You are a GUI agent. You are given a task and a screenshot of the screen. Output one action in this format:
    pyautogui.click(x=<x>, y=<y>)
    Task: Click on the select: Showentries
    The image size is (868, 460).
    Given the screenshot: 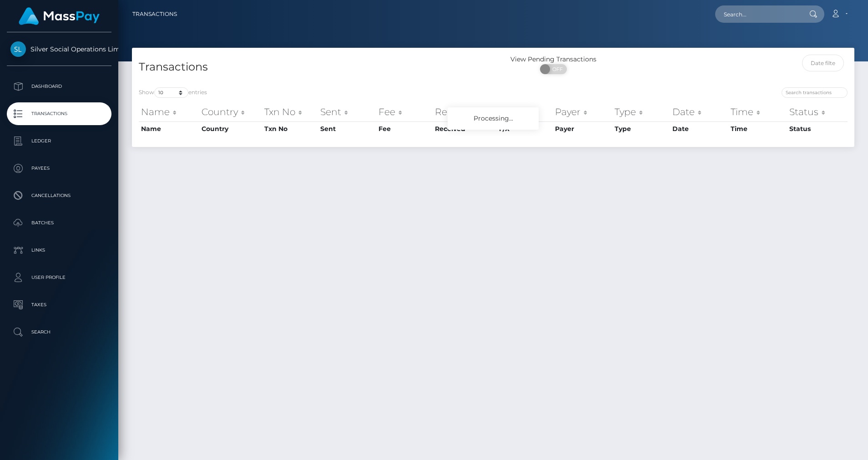 What is the action you would take?
    pyautogui.click(x=171, y=93)
    